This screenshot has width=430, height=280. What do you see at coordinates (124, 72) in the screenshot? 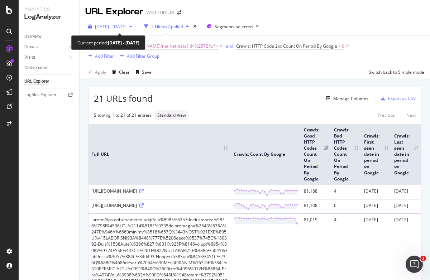
I see `div: Clear` at bounding box center [124, 72].